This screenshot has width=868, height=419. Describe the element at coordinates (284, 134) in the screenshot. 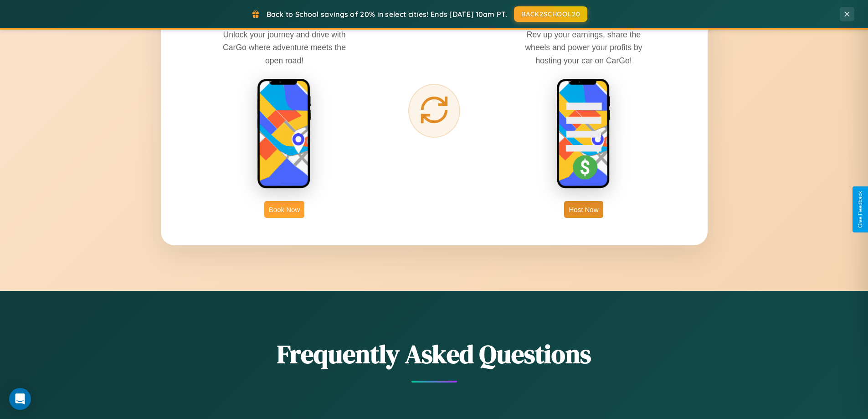

I see `img: rent phone` at that location.